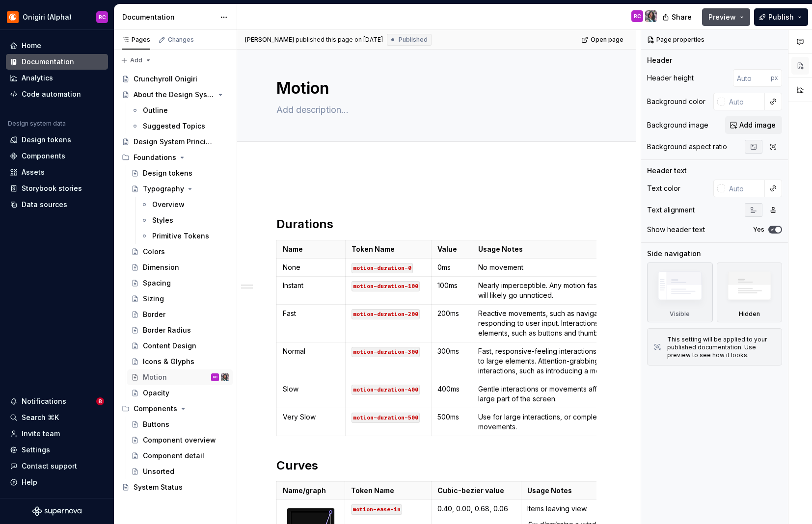  What do you see at coordinates (33, 172) in the screenshot?
I see `div: Assets` at bounding box center [33, 172].